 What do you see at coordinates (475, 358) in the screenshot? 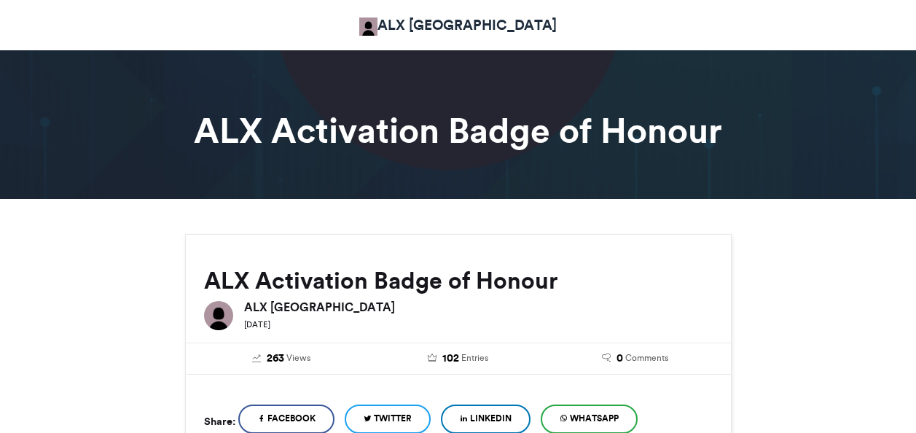
I see `span: Entries` at bounding box center [475, 358].